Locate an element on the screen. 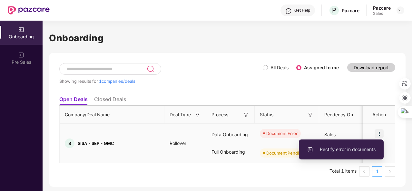  div: S is located at coordinates (70, 144).